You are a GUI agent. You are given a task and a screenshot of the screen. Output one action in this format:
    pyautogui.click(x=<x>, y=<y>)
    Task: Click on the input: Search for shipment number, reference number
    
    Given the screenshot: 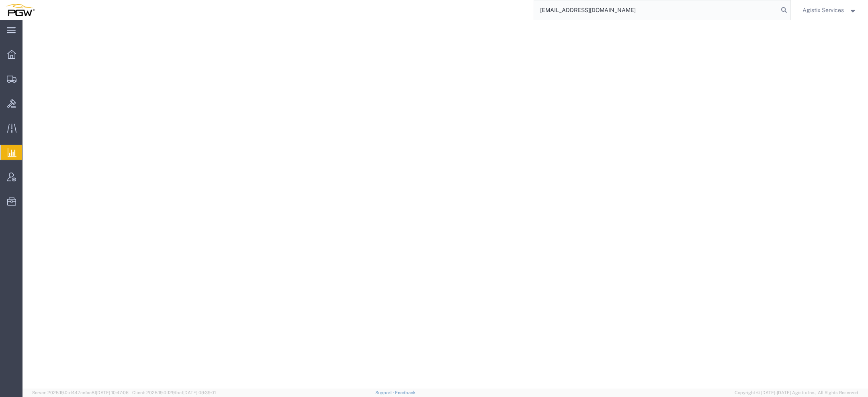 What is the action you would take?
    pyautogui.click(x=656, y=10)
    